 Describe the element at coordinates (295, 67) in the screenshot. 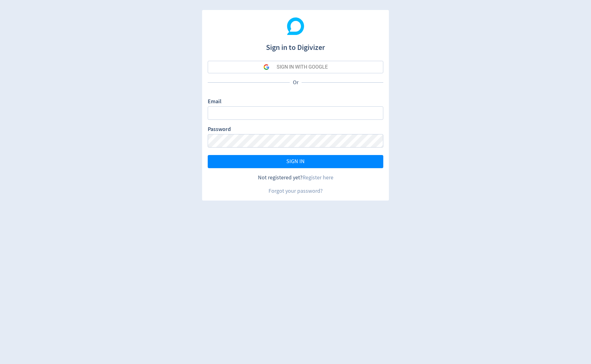

I see `button: SIGN IN WITH GOOGLE` at that location.